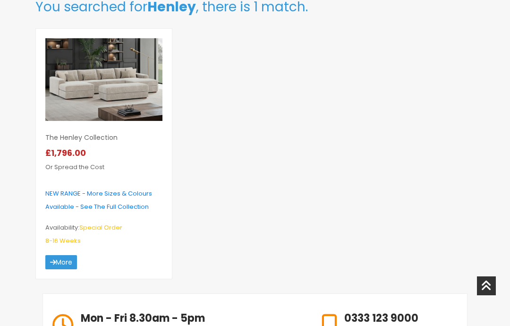 Image resolution: width=510 pixels, height=326 pixels. What do you see at coordinates (104, 180) in the screenshot?
I see `p: Or Spread the Cost` at bounding box center [104, 180].